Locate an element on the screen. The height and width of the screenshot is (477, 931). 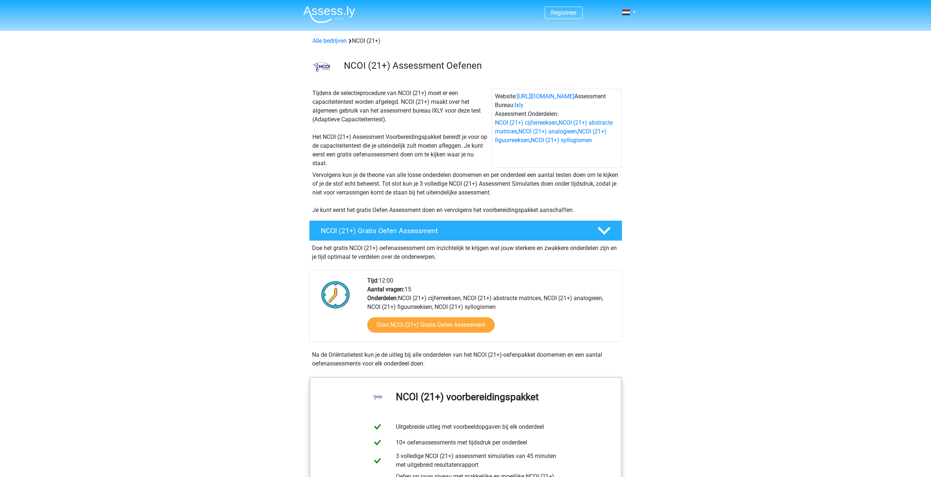
a: NCOI (21+) syllogismen is located at coordinates (561, 140).